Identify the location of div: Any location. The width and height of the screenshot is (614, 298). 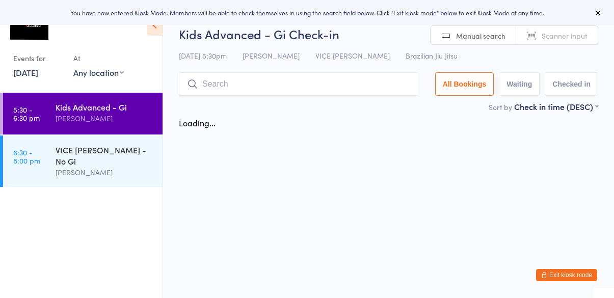
(98, 72).